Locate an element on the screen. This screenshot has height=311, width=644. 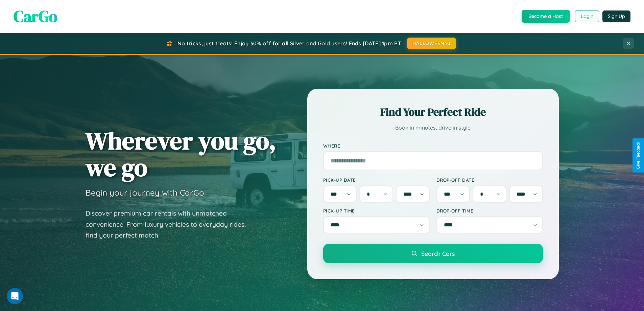
div: Give Feedback is located at coordinates (638, 155).